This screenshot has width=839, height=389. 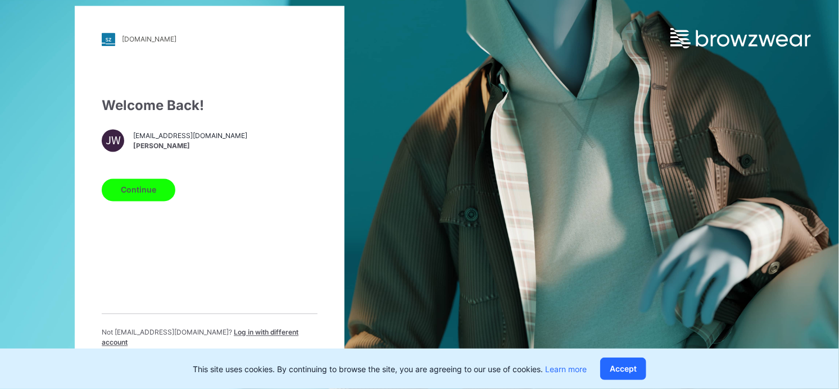 I want to click on button: Accept, so click(x=623, y=369).